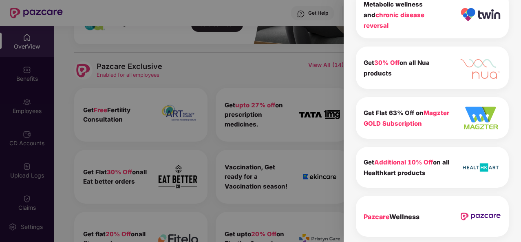 The width and height of the screenshot is (521, 242). What do you see at coordinates (376, 216) in the screenshot?
I see `span: Pazcare` at bounding box center [376, 216].